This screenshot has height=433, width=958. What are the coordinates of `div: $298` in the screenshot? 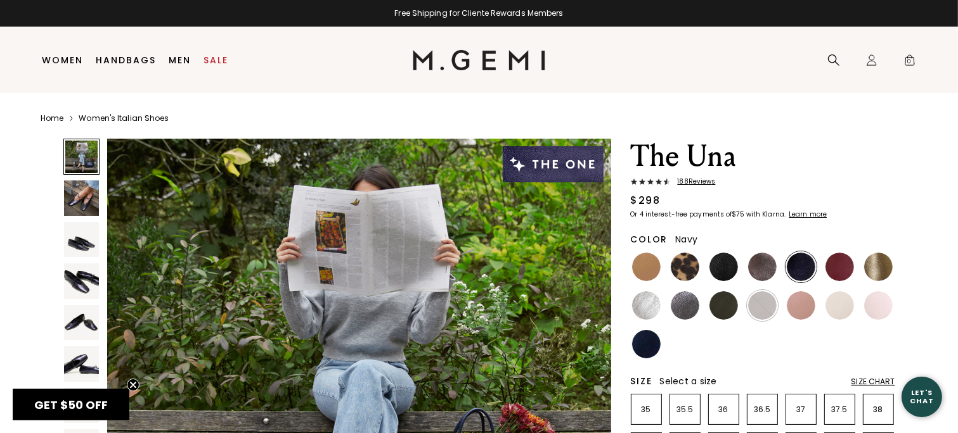 It's located at (645, 201).